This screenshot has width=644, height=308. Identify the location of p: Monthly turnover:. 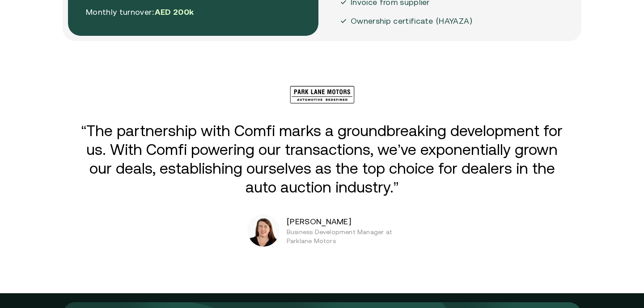
(147, 12).